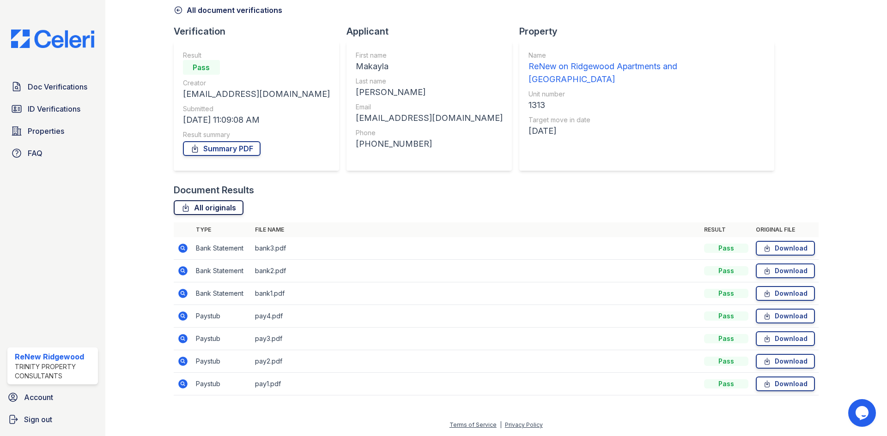 The width and height of the screenshot is (887, 436). Describe the element at coordinates (53, 420) in the screenshot. I see `a: Sign out` at that location.